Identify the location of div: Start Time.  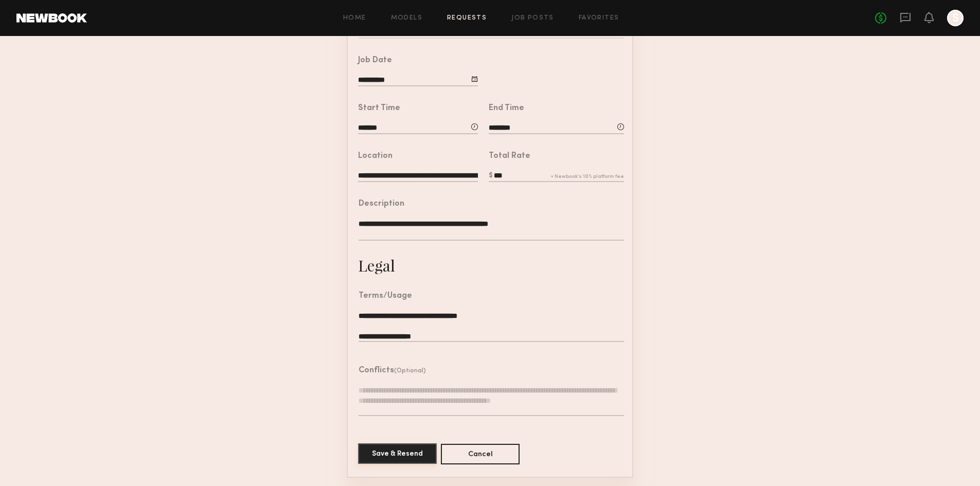
(379, 108).